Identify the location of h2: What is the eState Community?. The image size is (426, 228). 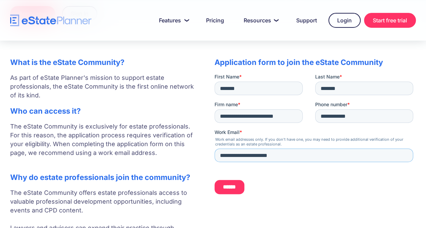
(105, 62).